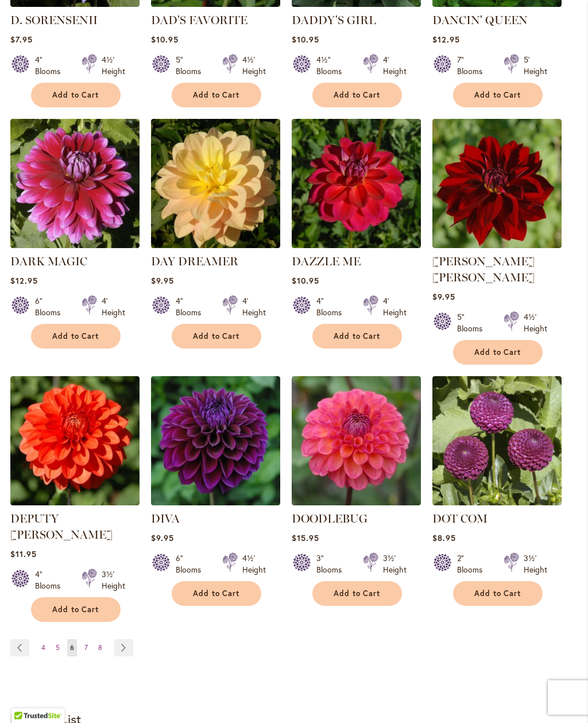 This screenshot has height=723, width=588. I want to click on span: $8.95, so click(444, 538).